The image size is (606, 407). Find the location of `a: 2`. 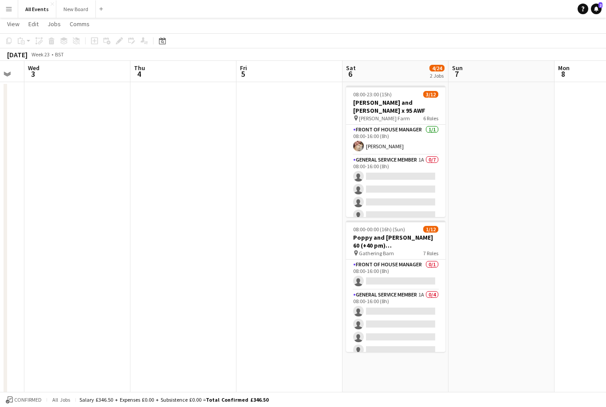

a: 2 is located at coordinates (596, 9).